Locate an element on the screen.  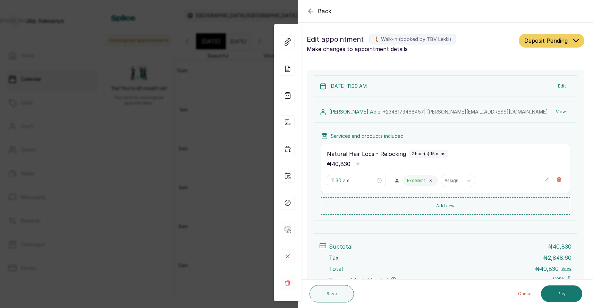
button: Pay is located at coordinates (562, 294).